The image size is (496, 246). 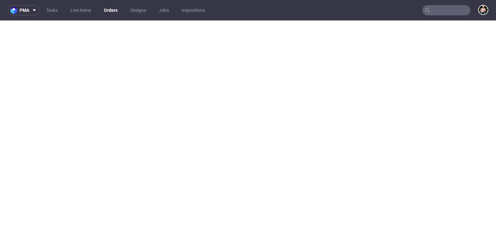 I want to click on img: logo, so click(x=15, y=10).